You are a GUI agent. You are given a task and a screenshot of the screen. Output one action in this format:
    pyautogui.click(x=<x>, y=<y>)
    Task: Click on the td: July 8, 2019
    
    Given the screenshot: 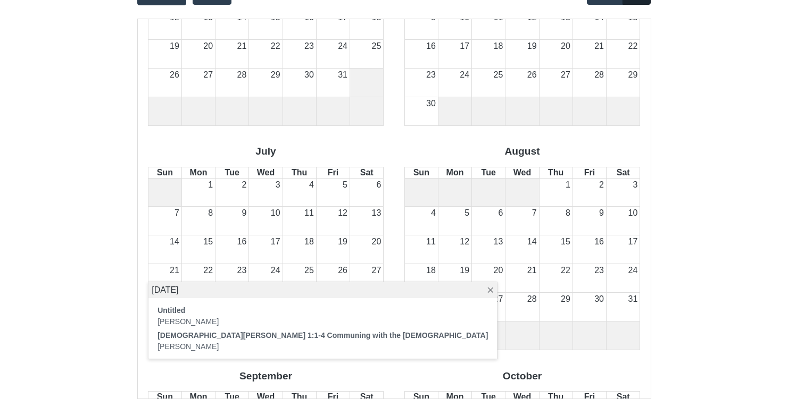 What is the action you would take?
    pyautogui.click(x=198, y=221)
    